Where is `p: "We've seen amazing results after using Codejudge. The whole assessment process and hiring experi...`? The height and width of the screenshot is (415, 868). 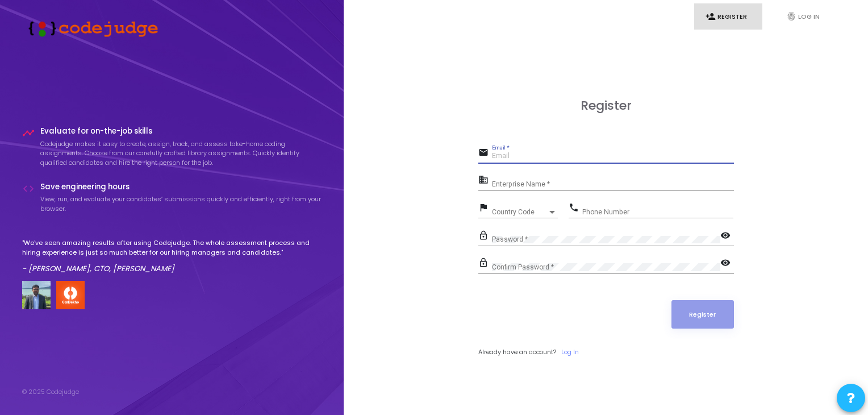
p: "We've seen amazing results after using Codejudge. The whole assessment process and hiring experi... is located at coordinates (172, 247).